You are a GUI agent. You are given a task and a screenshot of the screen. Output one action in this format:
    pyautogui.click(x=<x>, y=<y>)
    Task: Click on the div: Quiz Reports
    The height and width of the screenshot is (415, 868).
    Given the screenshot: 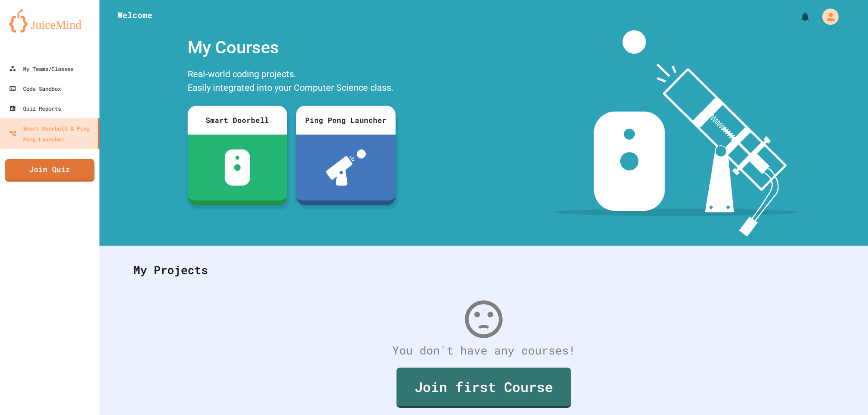 What is the action you would take?
    pyautogui.click(x=35, y=108)
    